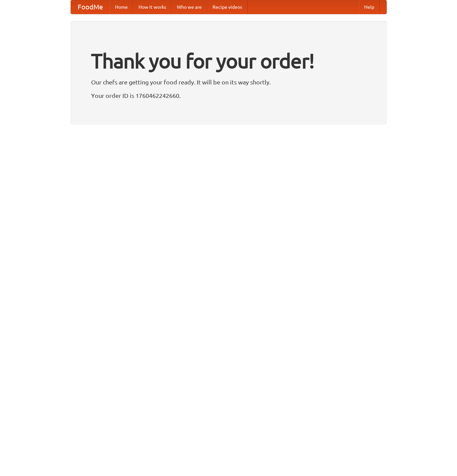 Image resolution: width=457 pixels, height=476 pixels. I want to click on p: Our chefs are getting your food ready. It will be on its way shortly., so click(229, 82).